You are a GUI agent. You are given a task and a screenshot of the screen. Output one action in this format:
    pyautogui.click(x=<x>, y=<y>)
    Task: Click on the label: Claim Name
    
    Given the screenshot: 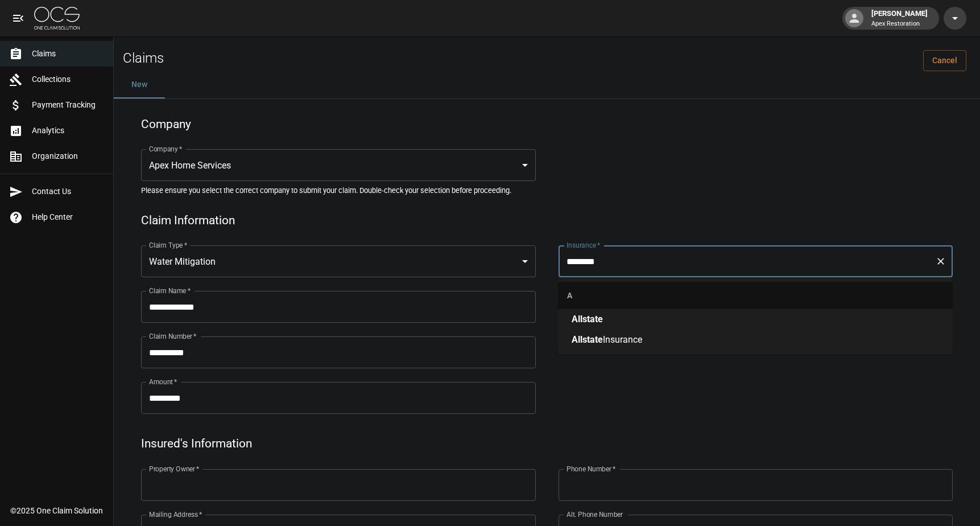 What is the action you would take?
    pyautogui.click(x=170, y=290)
    